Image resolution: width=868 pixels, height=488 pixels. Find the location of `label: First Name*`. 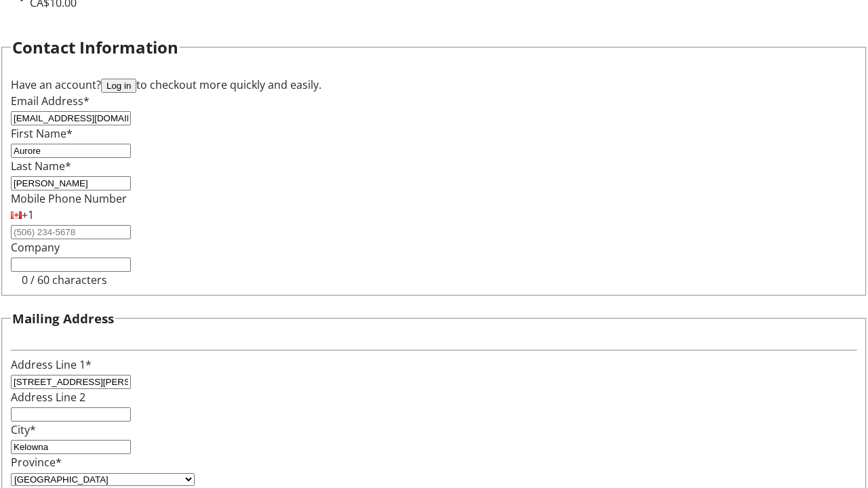

label: First Name* is located at coordinates (41, 134).